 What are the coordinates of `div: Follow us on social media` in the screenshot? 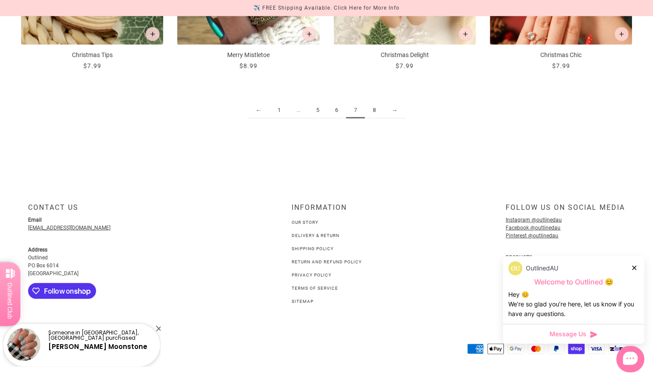 It's located at (565, 211).